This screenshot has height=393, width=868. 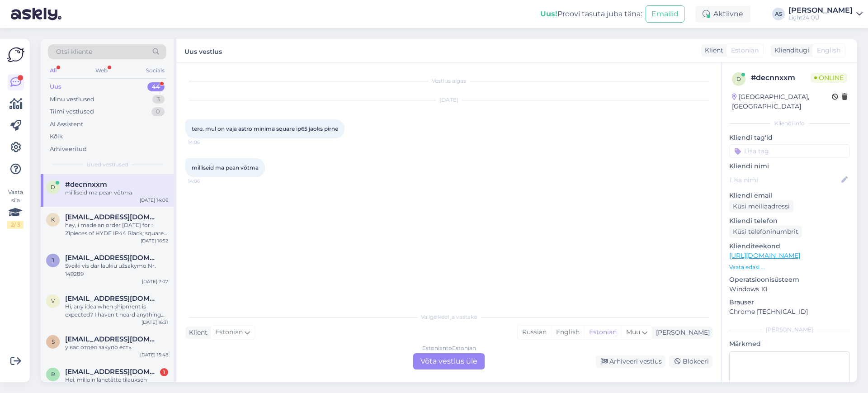 What do you see at coordinates (107, 165) in the screenshot?
I see `span: Uued vestlused` at bounding box center [107, 165].